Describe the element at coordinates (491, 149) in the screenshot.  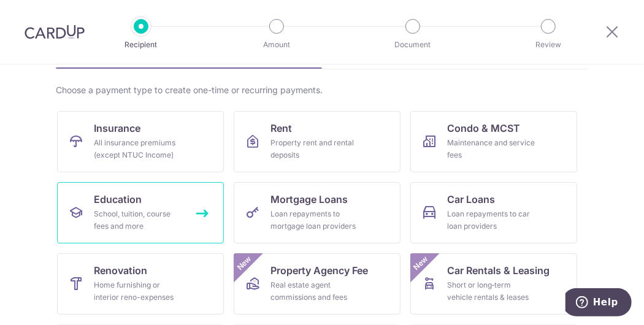
I see `div: Maintenance and service fees` at that location.